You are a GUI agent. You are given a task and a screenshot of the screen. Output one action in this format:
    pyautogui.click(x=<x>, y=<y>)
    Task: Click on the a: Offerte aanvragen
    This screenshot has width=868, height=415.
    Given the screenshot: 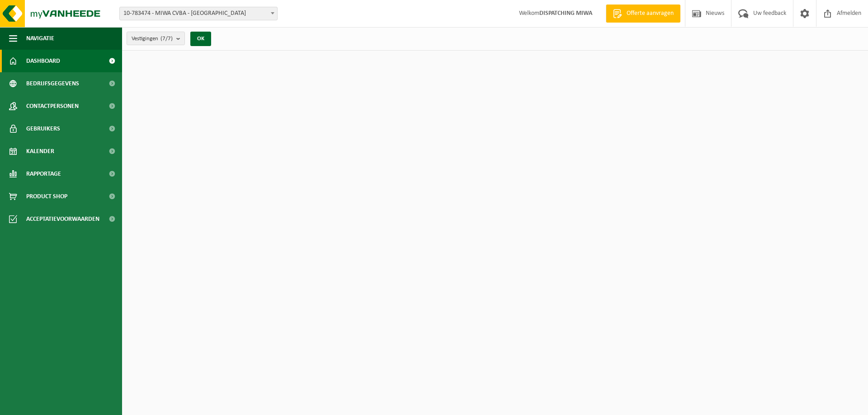 What is the action you would take?
    pyautogui.click(x=642, y=13)
    